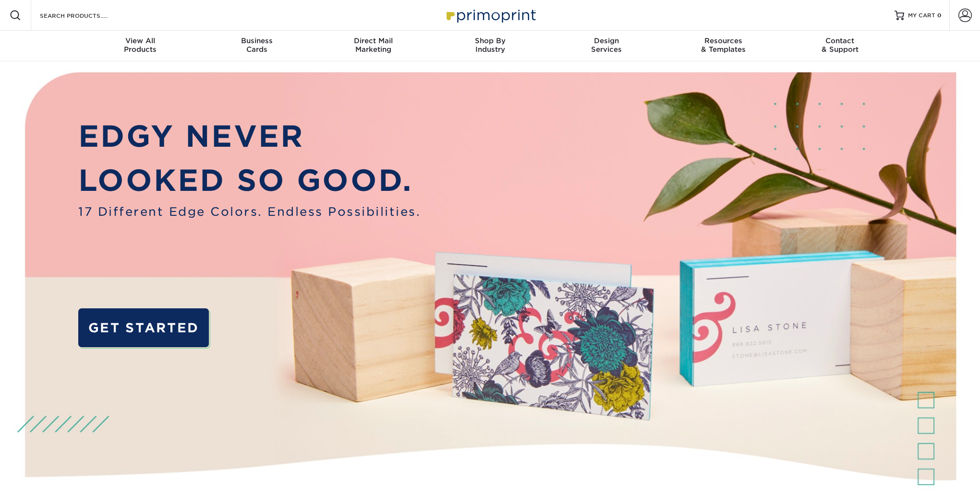 The image size is (980, 492). What do you see at coordinates (489, 46) in the screenshot?
I see `a: Shop ByIndustry` at bounding box center [489, 46].